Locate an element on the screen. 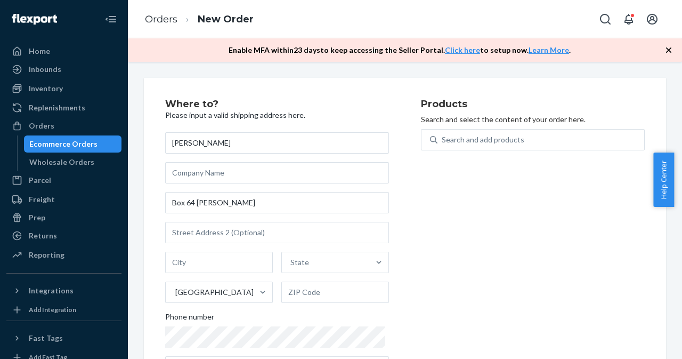 This screenshot has height=359, width=682. button: Fast Tags is located at coordinates (64, 338).